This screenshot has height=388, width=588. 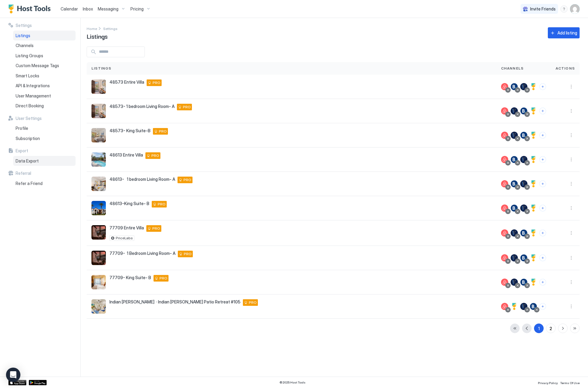 I want to click on span: Invite Friends, so click(x=542, y=9).